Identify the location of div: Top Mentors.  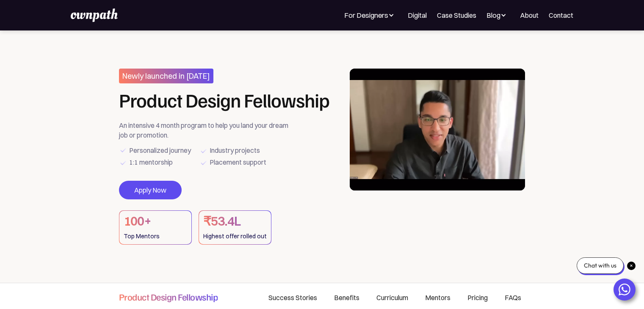
(155, 236).